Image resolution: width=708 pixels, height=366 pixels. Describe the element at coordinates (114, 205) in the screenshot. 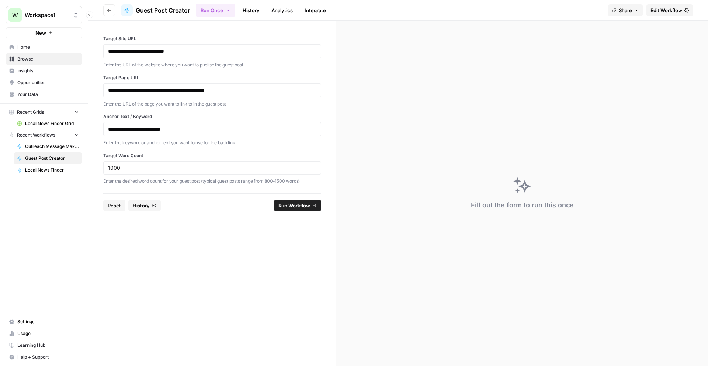

I see `span: Reset` at that location.